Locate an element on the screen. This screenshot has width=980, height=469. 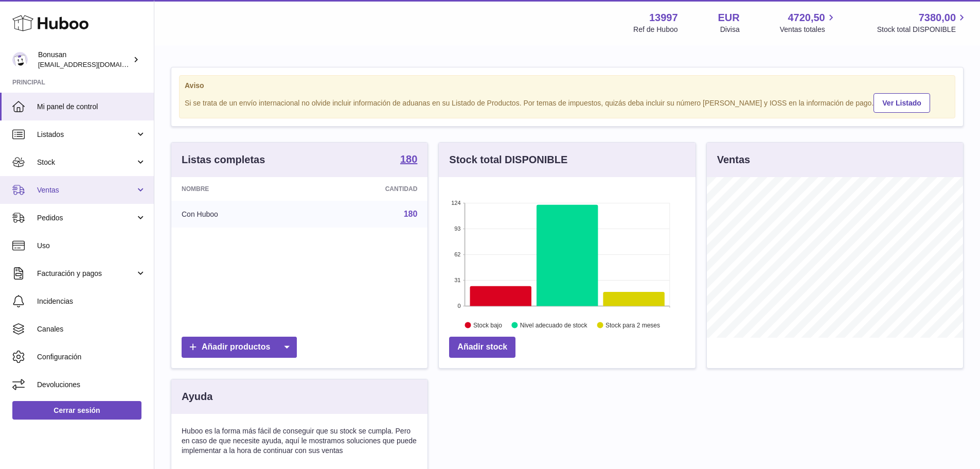
span: Ventas totales is located at coordinates (808, 30).